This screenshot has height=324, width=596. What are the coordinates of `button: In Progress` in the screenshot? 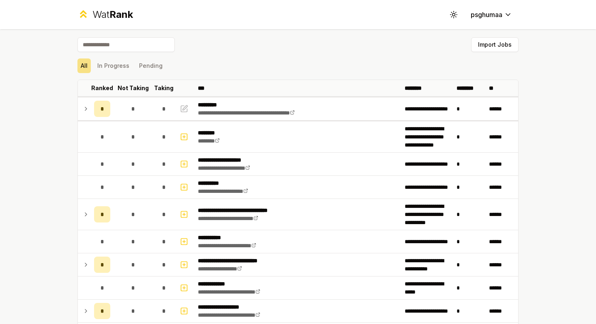 It's located at (113, 66).